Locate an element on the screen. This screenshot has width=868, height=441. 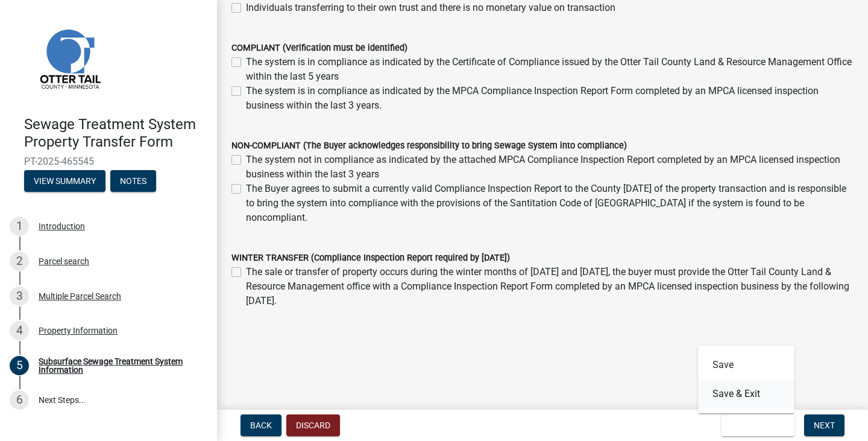
label: The system not in compliance as indicated by the attached MPCA Compliance Inspection Report compl... is located at coordinates (550, 167).